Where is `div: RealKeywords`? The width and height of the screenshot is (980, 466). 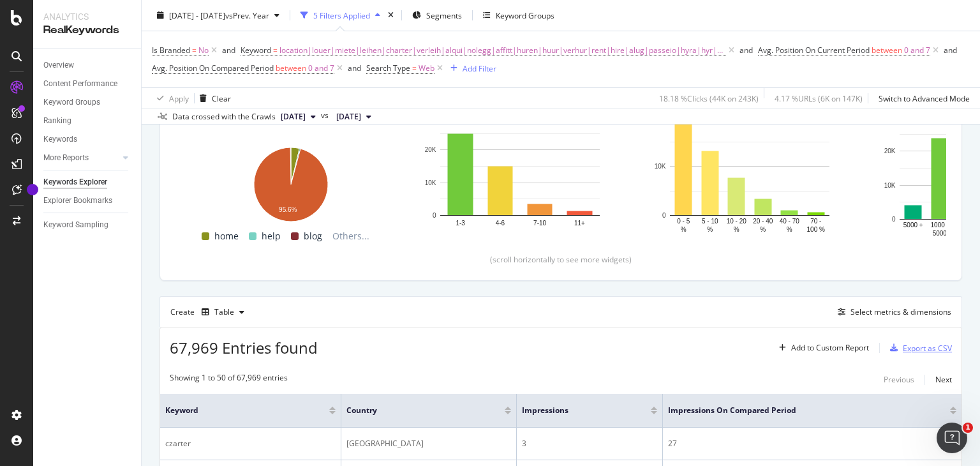 div: RealKeywords is located at coordinates (86, 30).